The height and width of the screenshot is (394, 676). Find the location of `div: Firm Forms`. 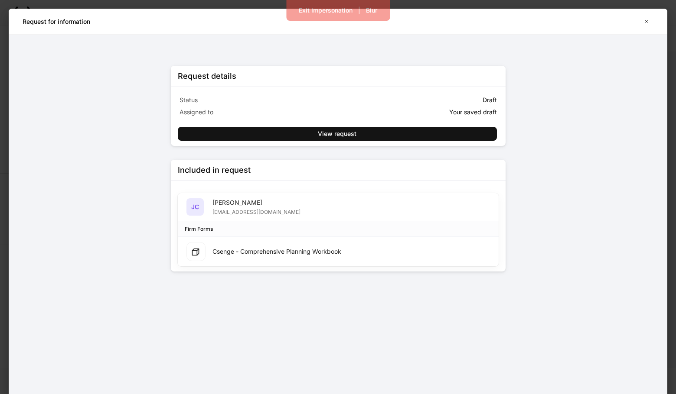

div: Firm Forms is located at coordinates (198, 229).